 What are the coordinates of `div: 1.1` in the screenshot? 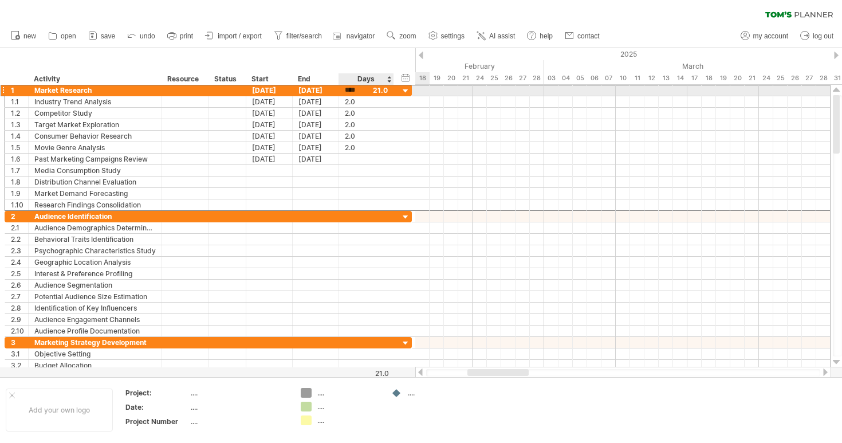 It's located at (19, 101).